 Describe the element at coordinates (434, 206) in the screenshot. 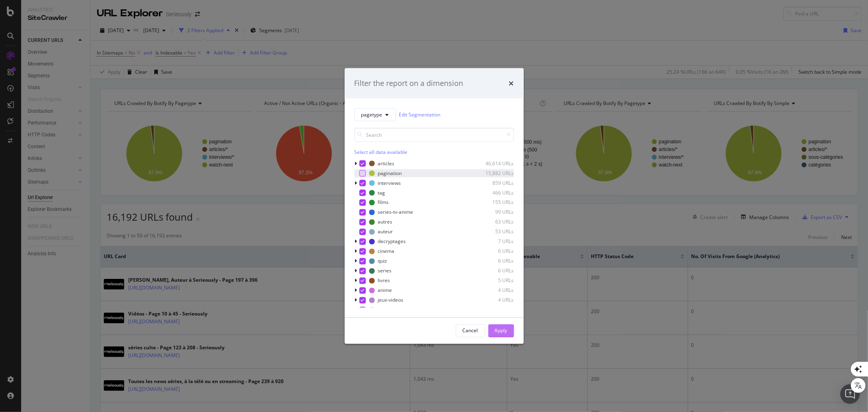

I see `div: modal` at that location.